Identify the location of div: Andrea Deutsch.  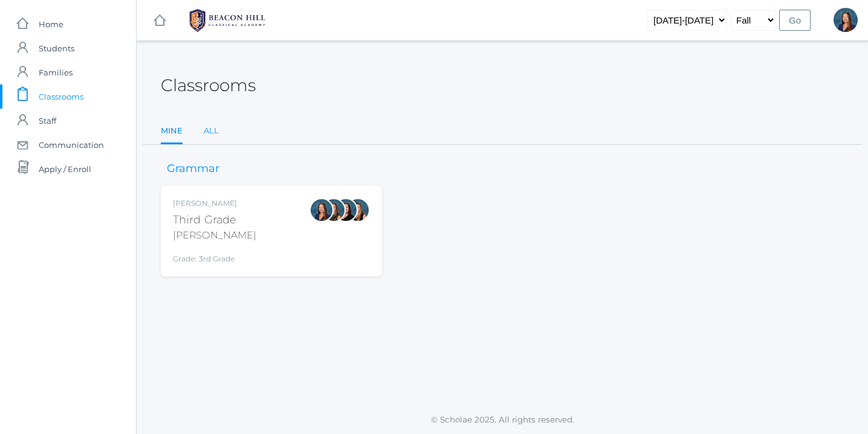
(333, 210).